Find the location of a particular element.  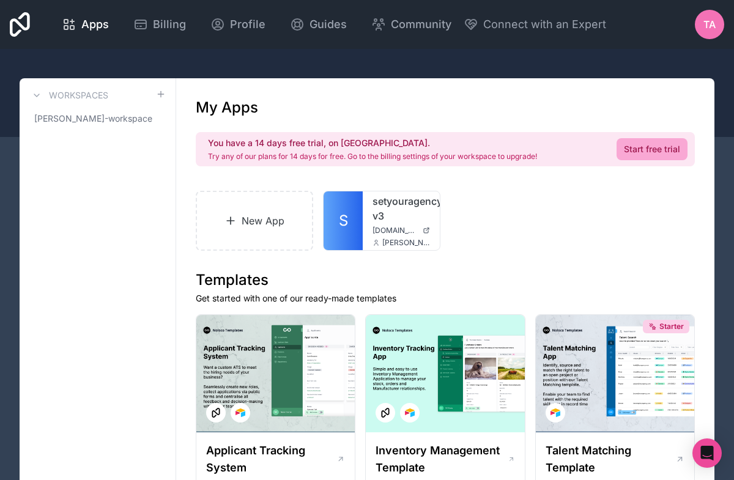

a: New App is located at coordinates (254, 221).